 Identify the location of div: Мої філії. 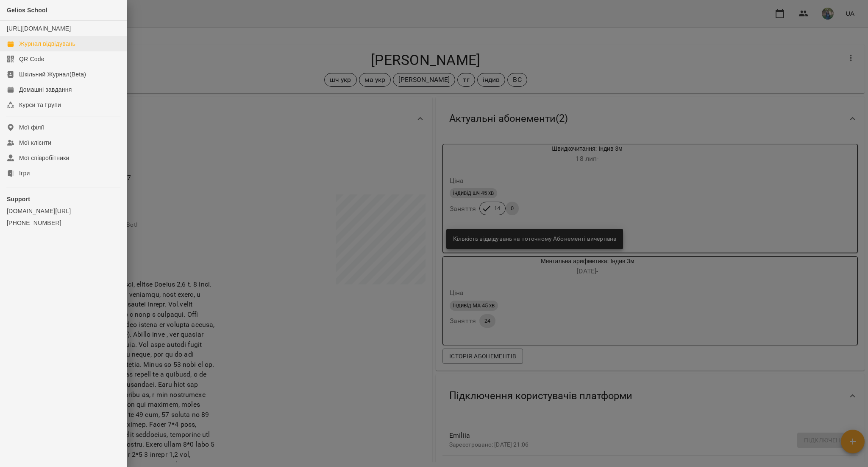
(32, 127).